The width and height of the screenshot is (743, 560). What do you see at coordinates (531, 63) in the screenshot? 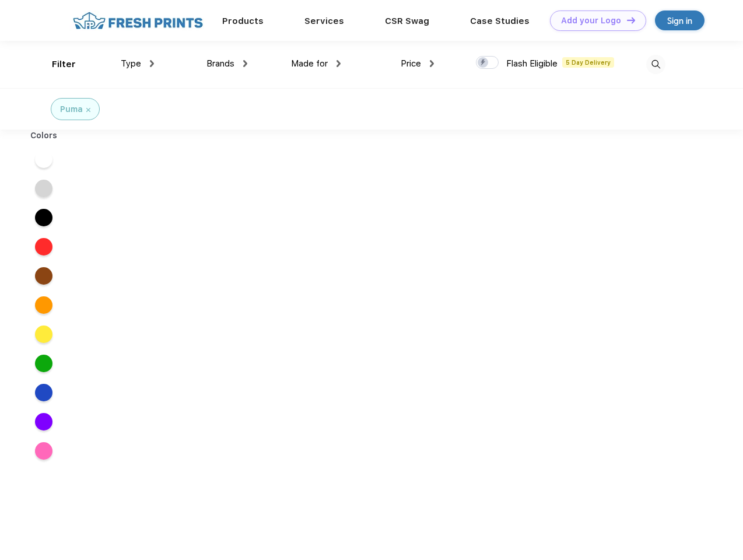
I see `span: Flash Eligible` at bounding box center [531, 63].